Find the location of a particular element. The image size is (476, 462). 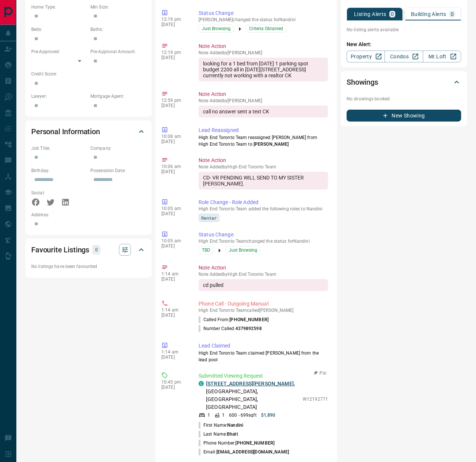

p: No listings have been favourited is located at coordinates (88, 266).